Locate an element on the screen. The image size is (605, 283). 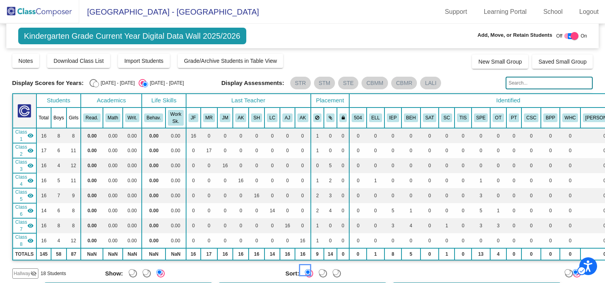
span: Add, Move, or Retain Students is located at coordinates (515, 35).